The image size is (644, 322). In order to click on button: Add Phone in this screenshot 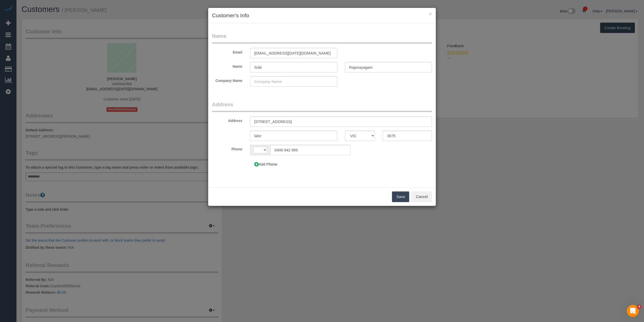, I will do `click(266, 164)`.